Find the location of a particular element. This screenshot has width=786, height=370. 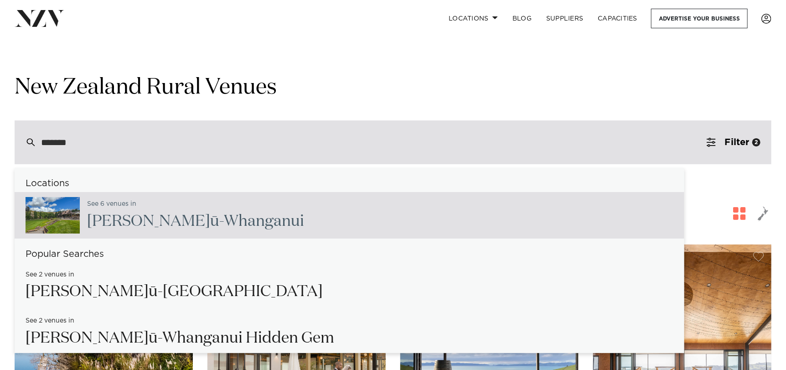

h2: ū-Whanganui is located at coordinates (196, 221).